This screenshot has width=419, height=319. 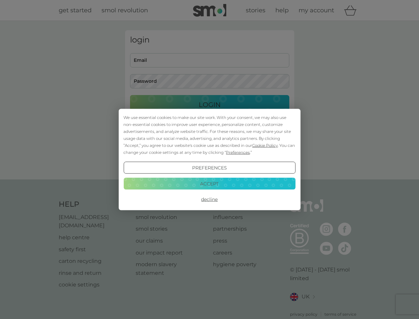 I want to click on button: Preferences, so click(x=209, y=168).